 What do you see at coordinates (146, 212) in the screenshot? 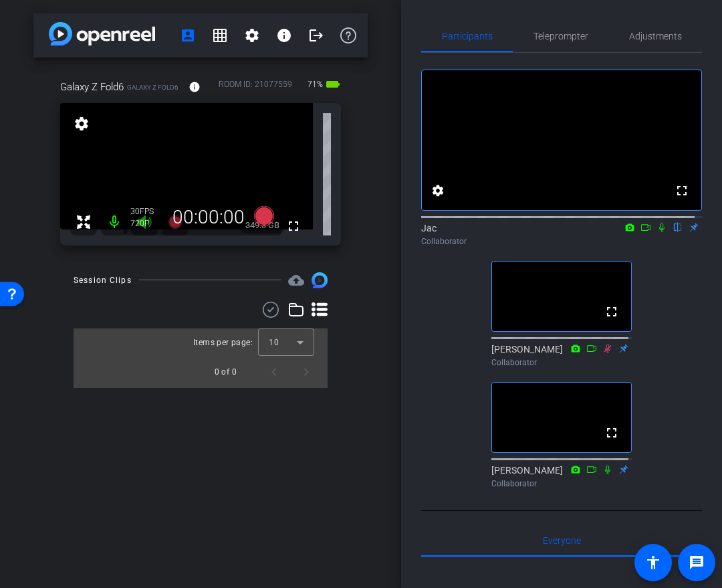
I see `span: FPS` at bounding box center [146, 212].